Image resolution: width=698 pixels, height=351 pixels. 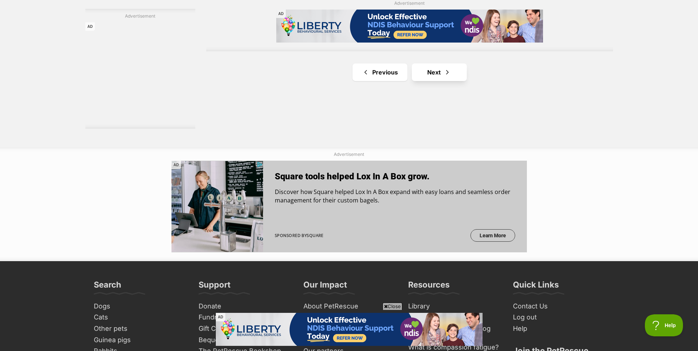 What do you see at coordinates (127, 74) in the screenshot?
I see `a: Sponsored BySquare` at bounding box center [127, 74].